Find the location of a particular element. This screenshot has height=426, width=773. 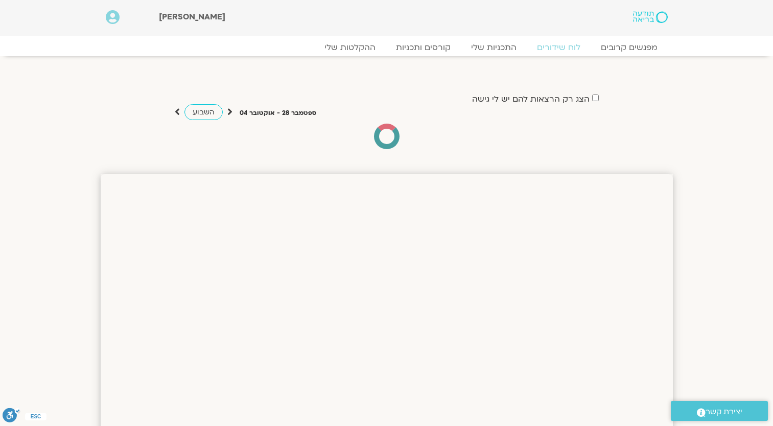

a: יצירת קשר is located at coordinates (719, 411).